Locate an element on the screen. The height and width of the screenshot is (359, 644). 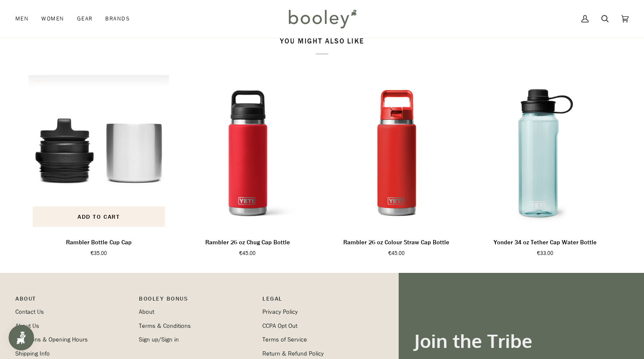
a: Privacy Policy is located at coordinates (280, 312).